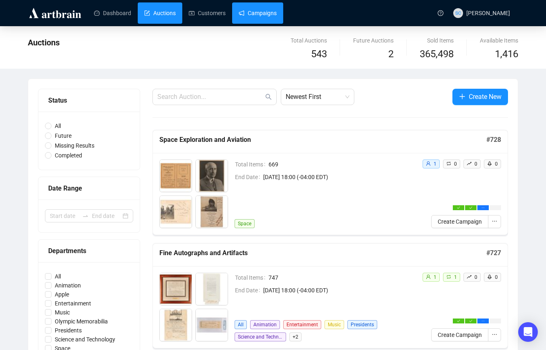 This screenshot has width=546, height=350. I want to click on input: Search Auction..., so click(211, 97).